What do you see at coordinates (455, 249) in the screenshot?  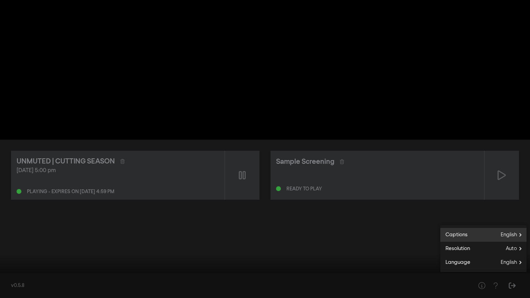 I see `span: Resolution` at bounding box center [455, 249].